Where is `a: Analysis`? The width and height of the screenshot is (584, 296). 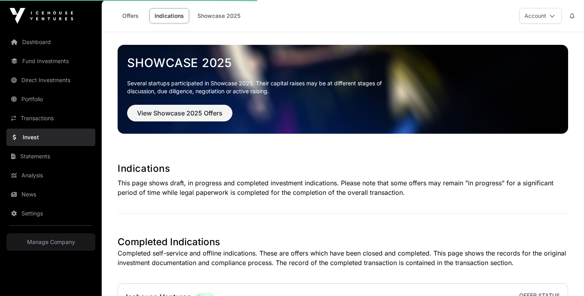 a: Analysis is located at coordinates (51, 176).